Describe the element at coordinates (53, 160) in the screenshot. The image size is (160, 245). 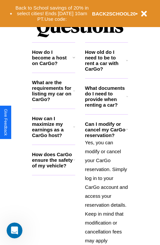
I see `h3: How does CarGo ensure the safety of my vehicle?` at that location.